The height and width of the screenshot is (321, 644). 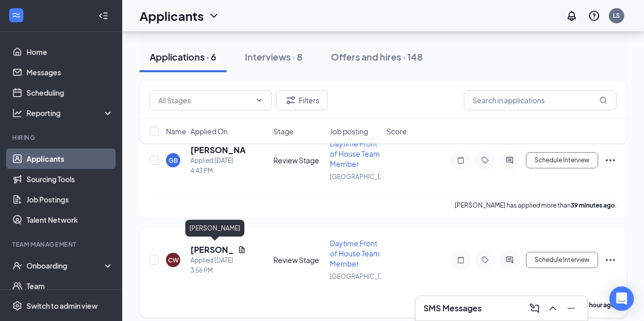 What do you see at coordinates (397, 131) in the screenshot?
I see `span: Score` at bounding box center [397, 131].